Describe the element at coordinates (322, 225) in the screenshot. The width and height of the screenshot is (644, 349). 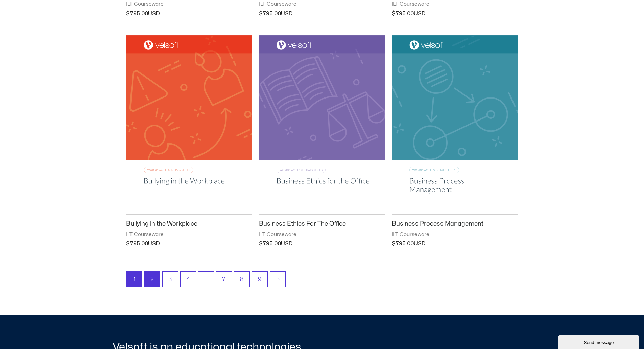
I see `a: Business Ethics For The Office` at that location.